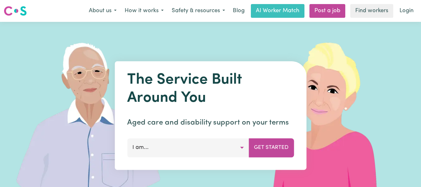 This screenshot has width=421, height=187. I want to click on a: Blog, so click(239, 11).